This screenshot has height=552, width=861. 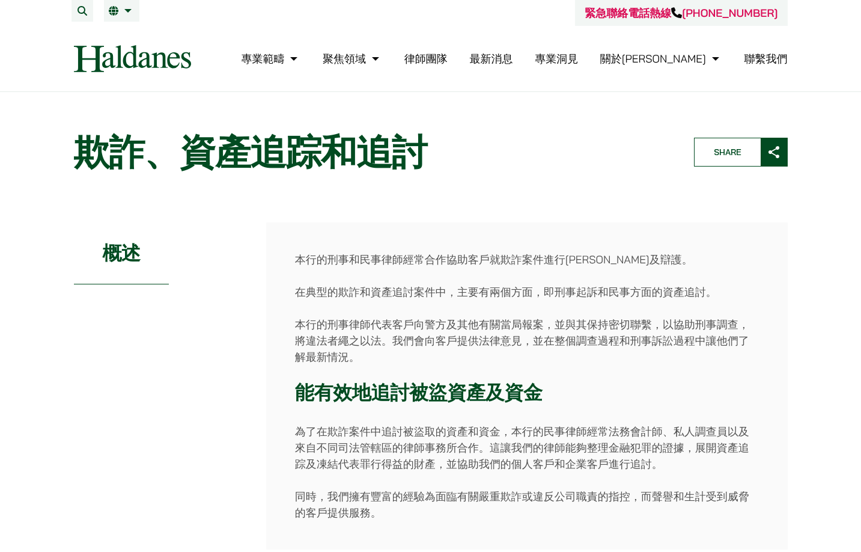 I want to click on button: Share, so click(x=741, y=152).